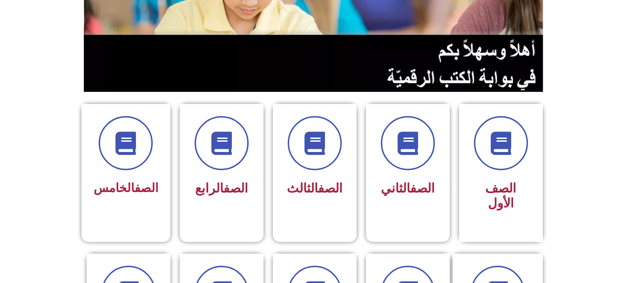  I want to click on span: الصف الأول, so click(500, 196).